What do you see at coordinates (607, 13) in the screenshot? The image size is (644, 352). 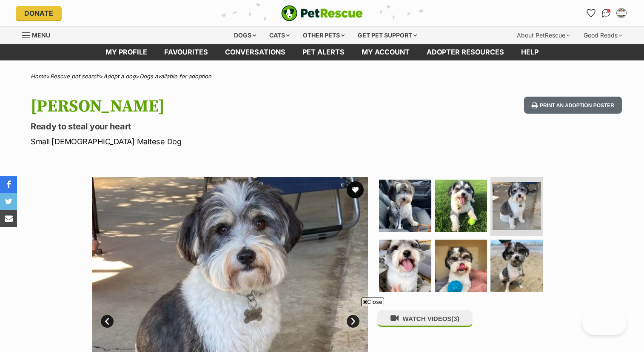 I see `img: chat-41dd97257d64d25036548639549fe6c8038ab92f7586957e7f3b1b290dea8141.svg` at bounding box center [607, 13].